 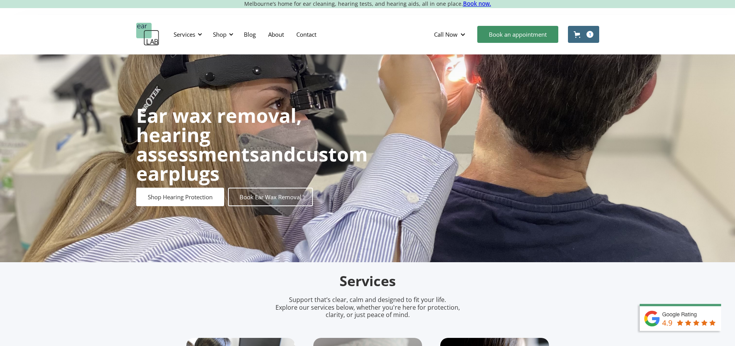 I want to click on a: Shop Hearing Protection, so click(x=180, y=197).